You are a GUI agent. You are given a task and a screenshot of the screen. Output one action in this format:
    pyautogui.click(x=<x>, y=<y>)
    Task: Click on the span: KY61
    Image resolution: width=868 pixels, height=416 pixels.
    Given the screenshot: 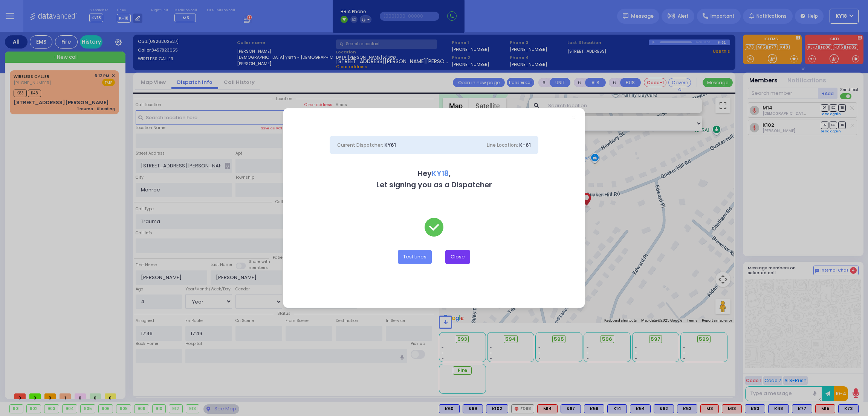 What is the action you would take?
    pyautogui.click(x=390, y=145)
    